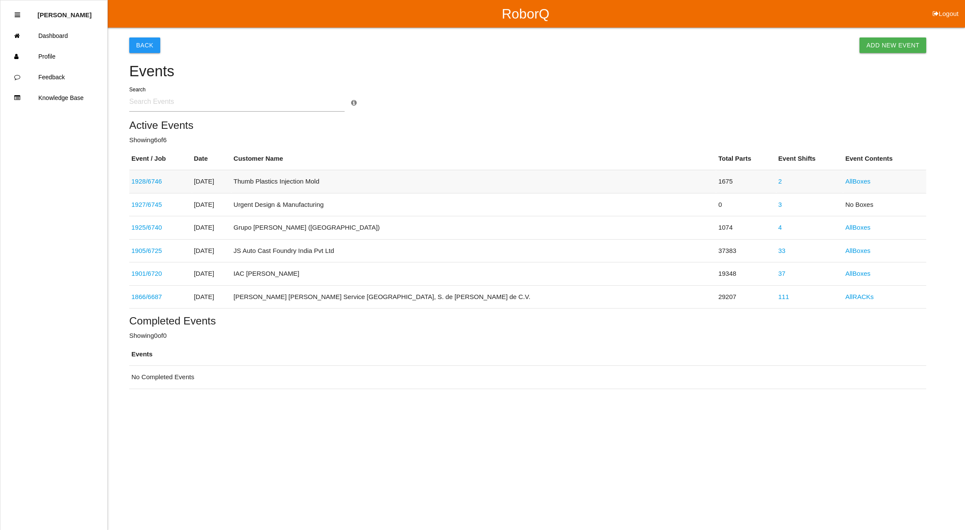  I want to click on a: 1928/6746, so click(147, 181).